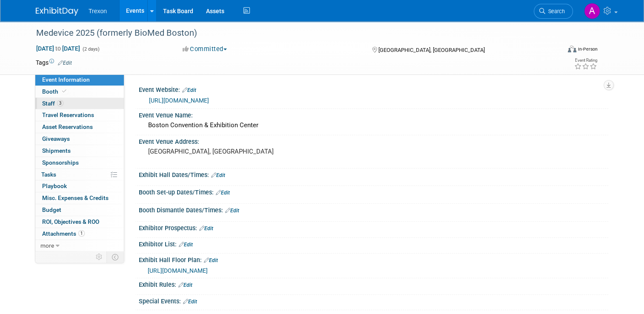 The height and width of the screenshot is (314, 644). I want to click on span: Asset Reservations, so click(67, 127).